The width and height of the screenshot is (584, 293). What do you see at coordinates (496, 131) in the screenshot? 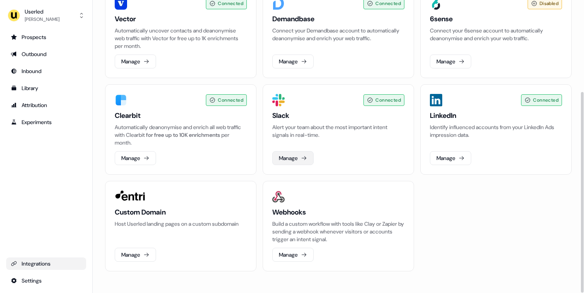
I see `p: Identify influenced accounts from your LinkedIn Ads impression data.` at bounding box center [496, 131].